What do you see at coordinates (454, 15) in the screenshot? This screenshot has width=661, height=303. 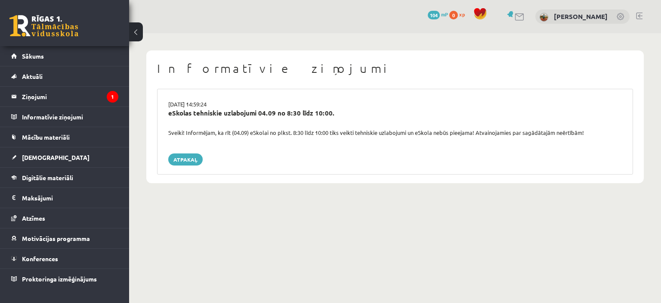 I see `span: 0` at bounding box center [454, 15].